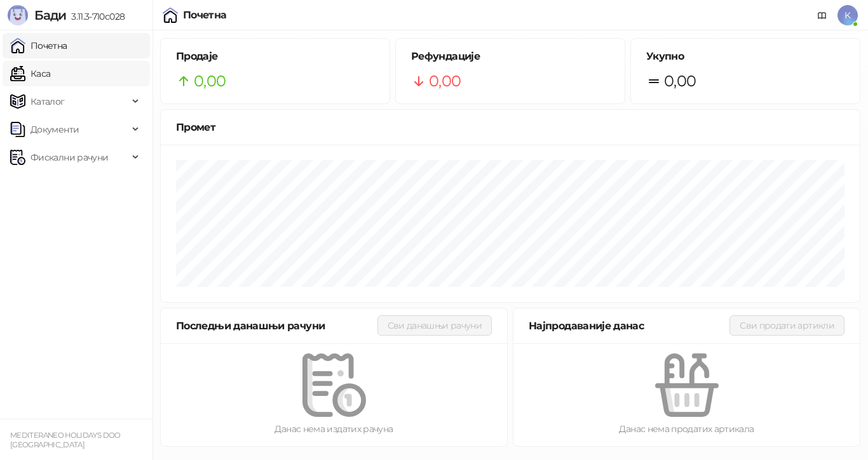 The image size is (868, 460). What do you see at coordinates (48, 102) in the screenshot?
I see `span: Каталог` at bounding box center [48, 102].